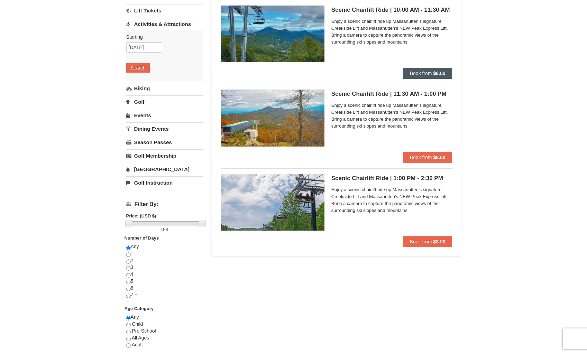  Describe the element at coordinates (392, 179) in the screenshot. I see `h5: Scenic Chairlift Ride | 1:00 PM - 2:30 PM` at that location.